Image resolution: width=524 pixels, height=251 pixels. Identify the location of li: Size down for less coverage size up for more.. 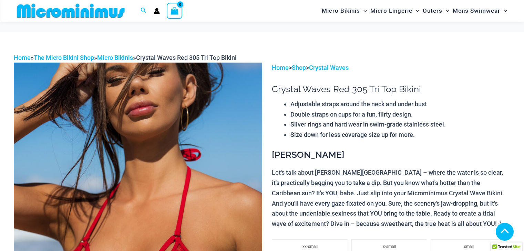
(400, 135).